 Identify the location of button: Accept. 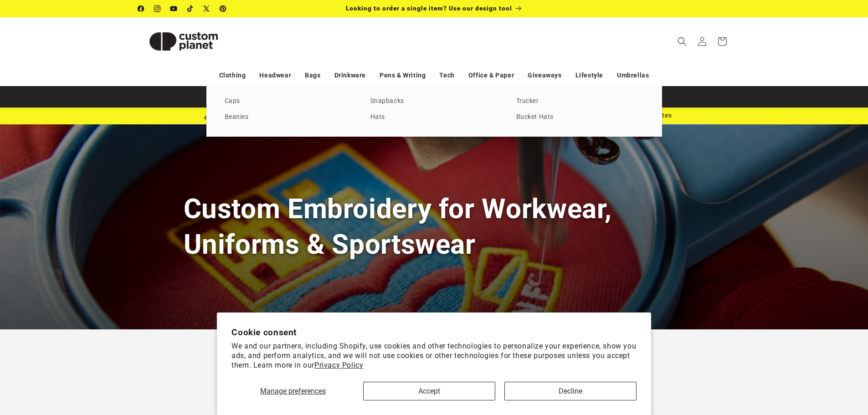
(429, 391).